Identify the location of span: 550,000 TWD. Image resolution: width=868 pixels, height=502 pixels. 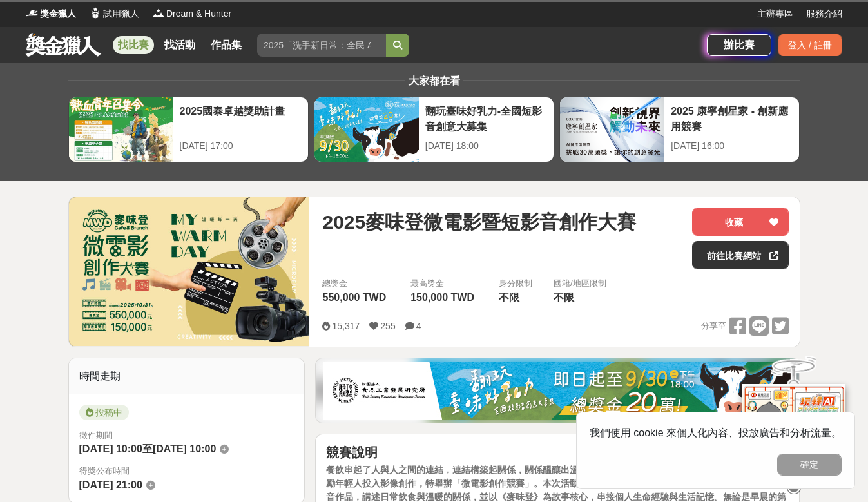
(354, 297).